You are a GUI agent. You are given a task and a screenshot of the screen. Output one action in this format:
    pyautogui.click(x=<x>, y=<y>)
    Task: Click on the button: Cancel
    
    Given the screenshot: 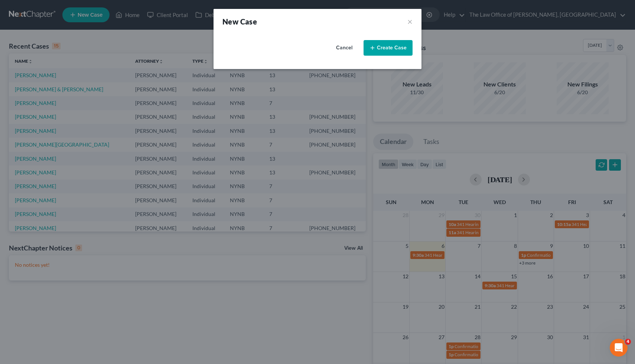 What is the action you would take?
    pyautogui.click(x=345, y=48)
    